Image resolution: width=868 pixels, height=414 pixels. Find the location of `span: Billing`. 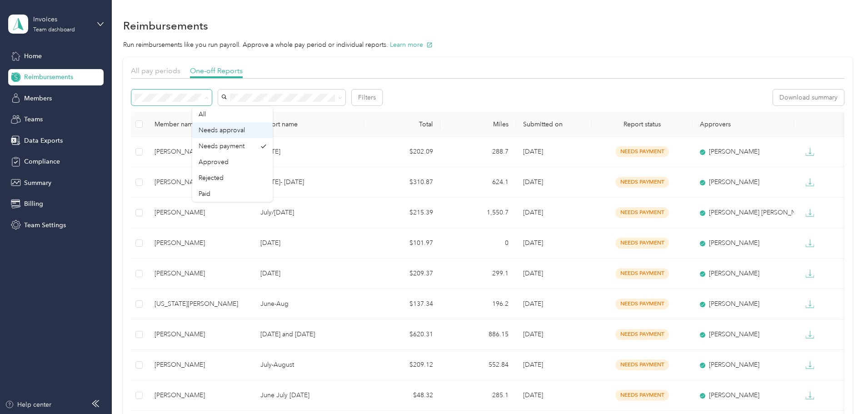

span: Billing is located at coordinates (34, 203).